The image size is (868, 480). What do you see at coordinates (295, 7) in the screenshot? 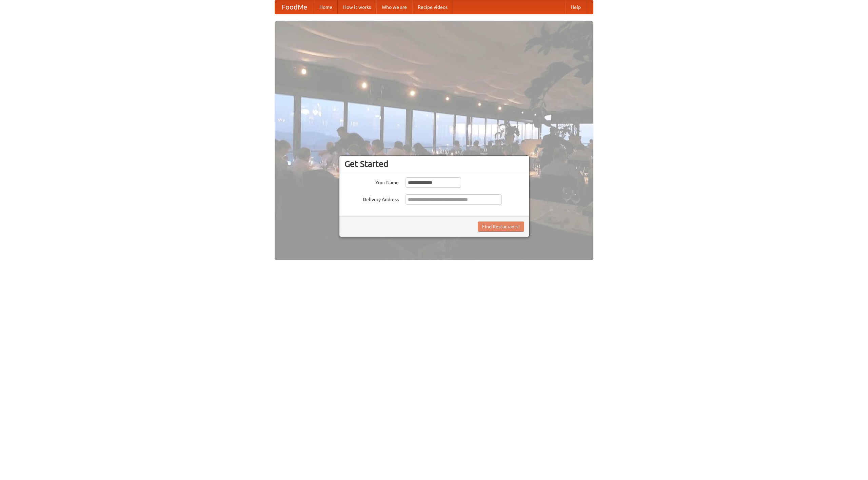
I see `a: FoodMe` at bounding box center [295, 7].